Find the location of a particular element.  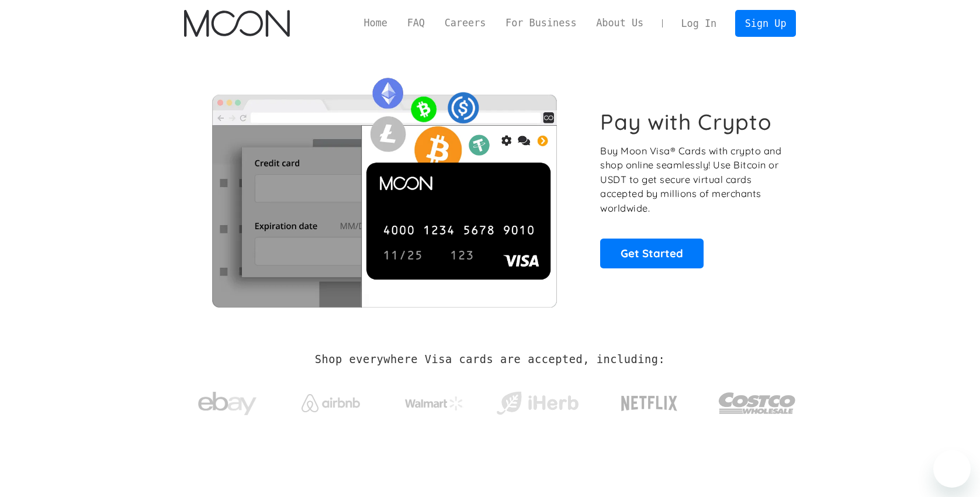

a: Netflix is located at coordinates (649, 401).